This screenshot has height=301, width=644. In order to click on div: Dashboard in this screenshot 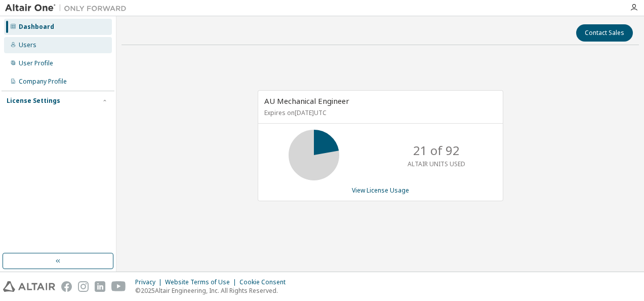, I will do `click(37, 27)`.